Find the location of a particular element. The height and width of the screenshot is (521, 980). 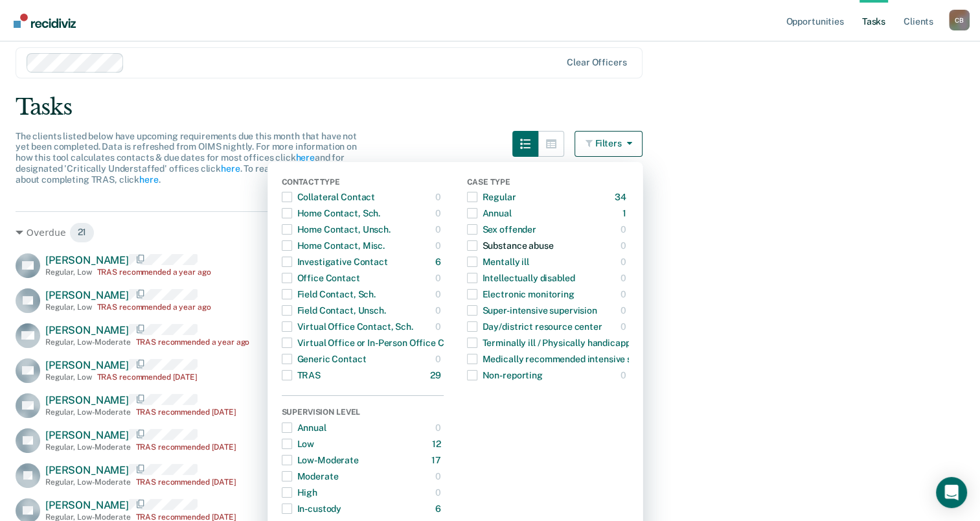

div: High is located at coordinates (299, 493).